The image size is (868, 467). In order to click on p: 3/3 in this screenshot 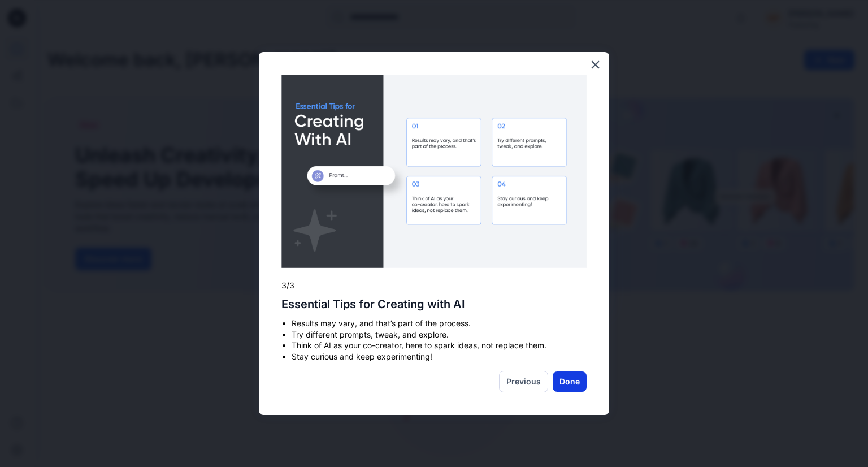, I will do `click(434, 285)`.